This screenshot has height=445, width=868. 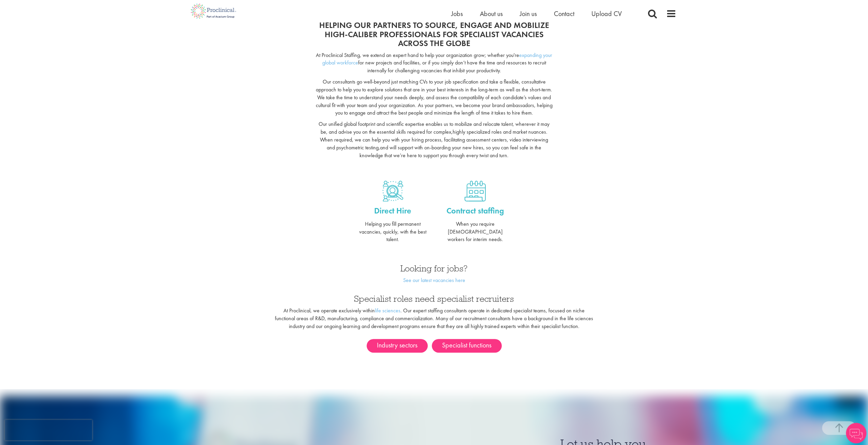 What do you see at coordinates (434, 299) in the screenshot?
I see `h3: Specialist roles need specialist recruiters` at bounding box center [434, 299].